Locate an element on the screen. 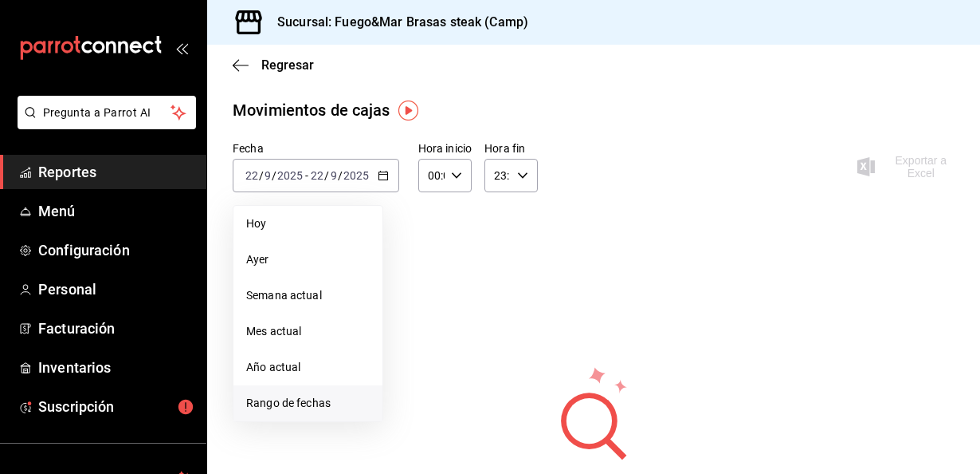  img: Tooltip marker is located at coordinates (408, 110).